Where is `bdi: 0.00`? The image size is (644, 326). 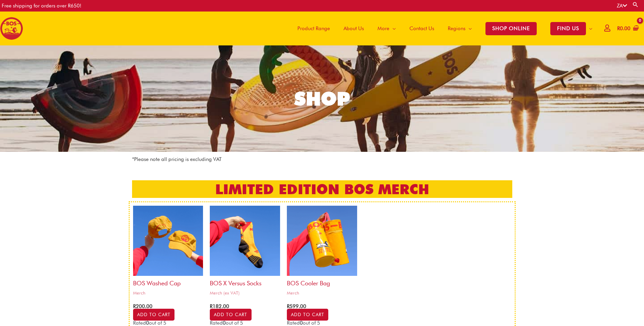
bdi: 0.00 is located at coordinates (623, 29).